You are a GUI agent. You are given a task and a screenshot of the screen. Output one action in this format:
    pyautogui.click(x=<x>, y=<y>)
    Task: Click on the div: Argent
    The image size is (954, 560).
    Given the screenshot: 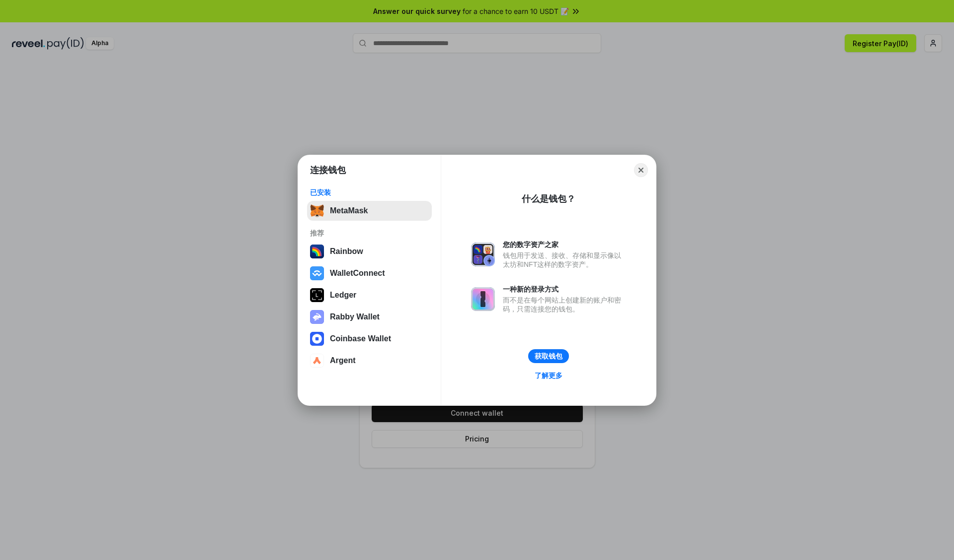 What is the action you would take?
    pyautogui.click(x=343, y=360)
    